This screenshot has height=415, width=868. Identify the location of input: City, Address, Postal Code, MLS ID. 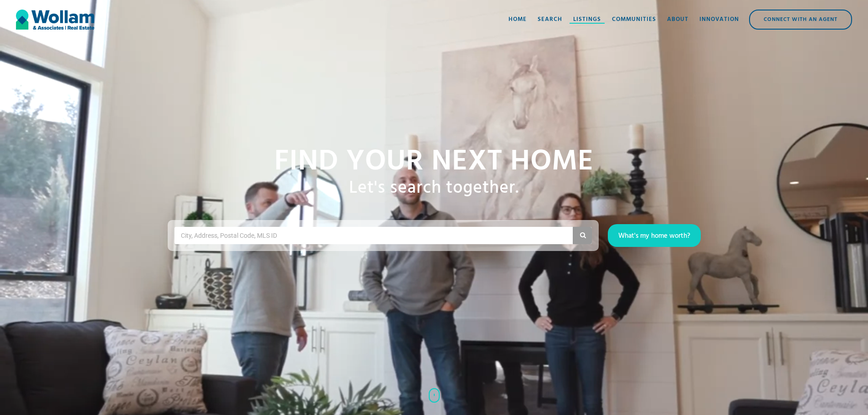
(233, 236).